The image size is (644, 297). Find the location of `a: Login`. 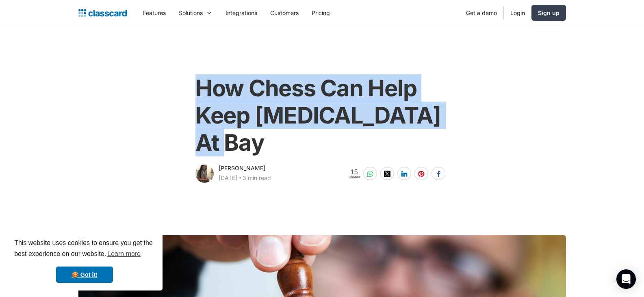

a: Login is located at coordinates (518, 12).